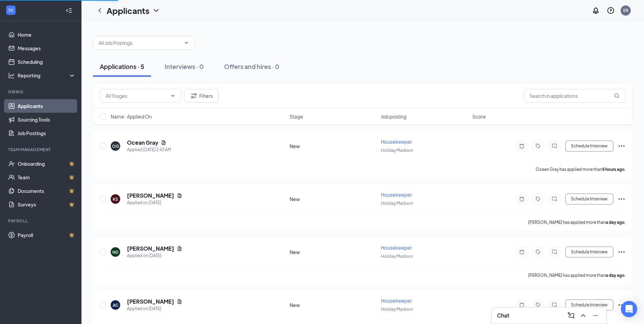 This screenshot has height=324, width=644. What do you see at coordinates (596, 316) in the screenshot?
I see `svg: Minimize` at bounding box center [596, 316].